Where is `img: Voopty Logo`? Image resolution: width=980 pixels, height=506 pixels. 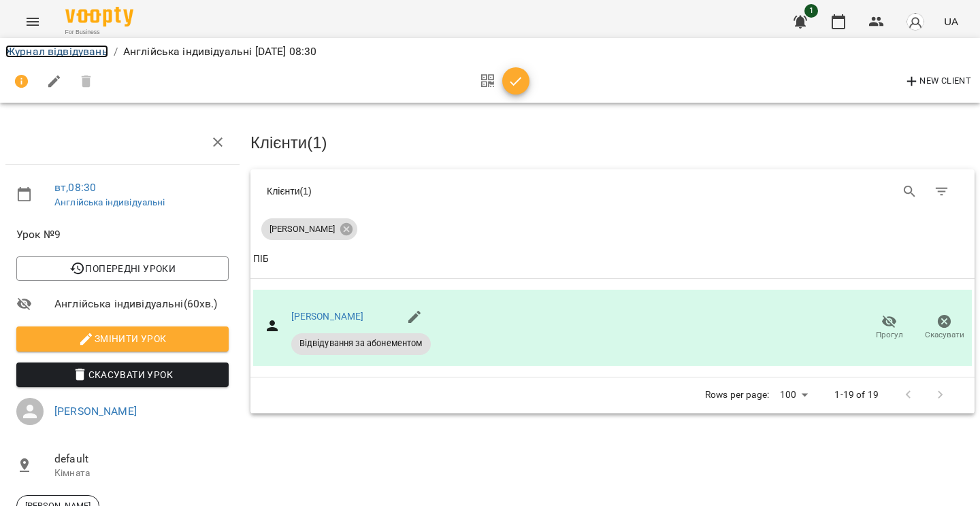
img: Voopty Logo is located at coordinates (99, 16).